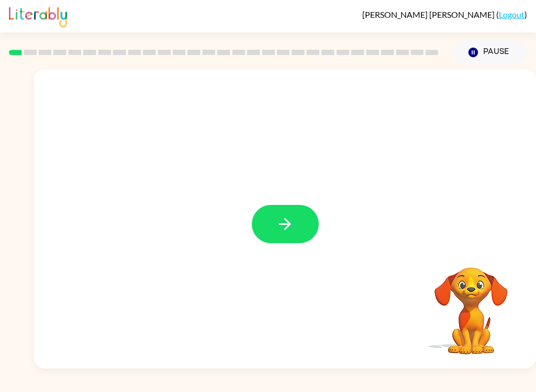 The image size is (536, 392). Describe the element at coordinates (472, 303) in the screenshot. I see `video: Your browser must support playing .mp4 files to use Literably. Please try using another browser.` at that location.